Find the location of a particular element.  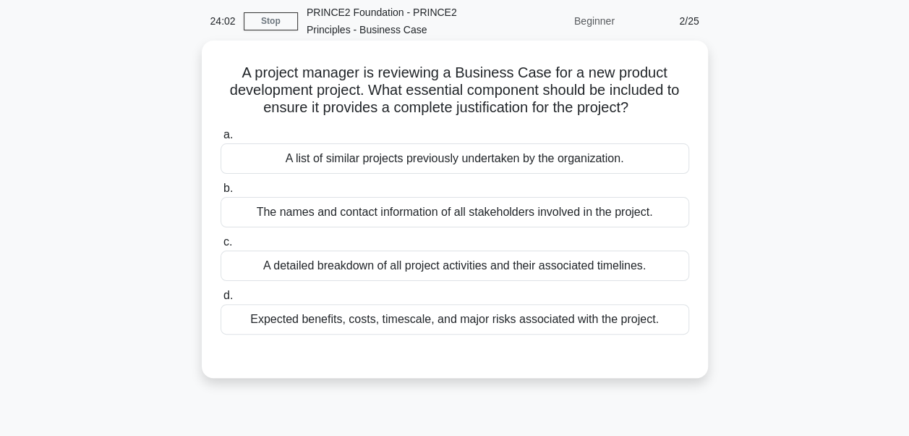

span: c. is located at coordinates (228, 241).